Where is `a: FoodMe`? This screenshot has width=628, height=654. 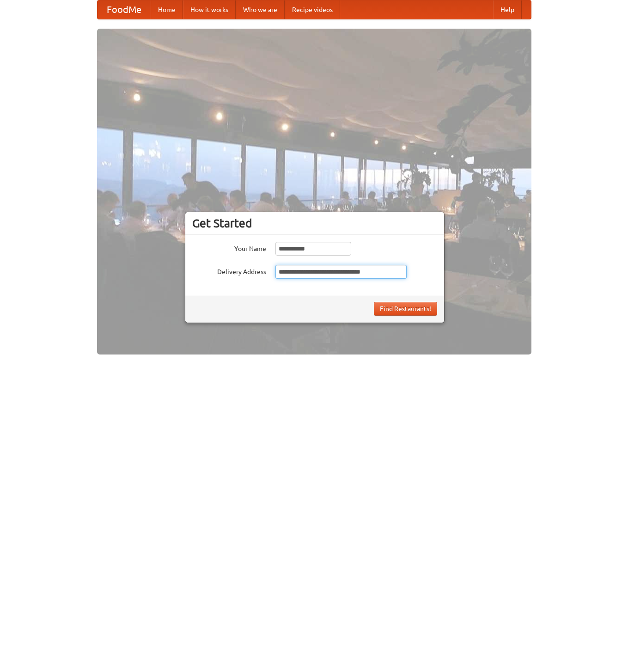 a: FoodMe is located at coordinates (124, 10).